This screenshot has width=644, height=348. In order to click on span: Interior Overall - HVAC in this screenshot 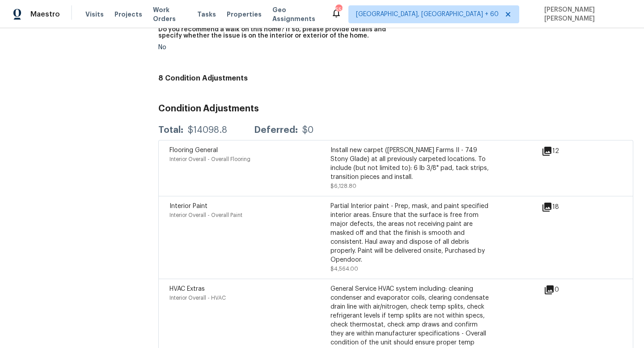, I will do `click(198, 298)`.